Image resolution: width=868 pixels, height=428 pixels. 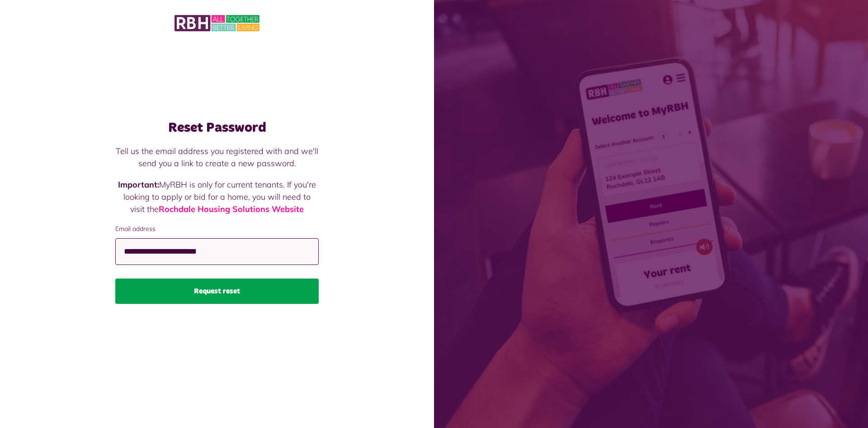 I want to click on p: MyRBH is only for current tenants. If you're looking to apply or bid for a home, you will need to..., so click(x=217, y=196).